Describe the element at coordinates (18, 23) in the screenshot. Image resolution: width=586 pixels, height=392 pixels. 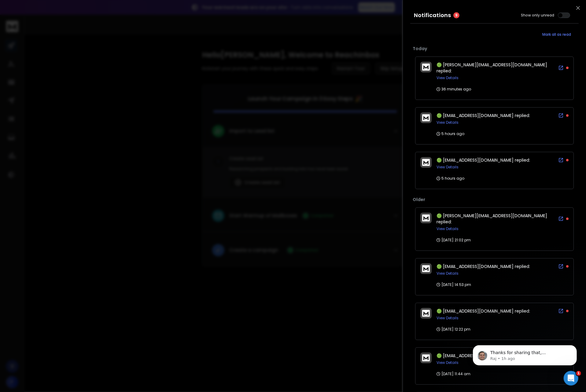
I see `img: Profile image for Raj` at that location.